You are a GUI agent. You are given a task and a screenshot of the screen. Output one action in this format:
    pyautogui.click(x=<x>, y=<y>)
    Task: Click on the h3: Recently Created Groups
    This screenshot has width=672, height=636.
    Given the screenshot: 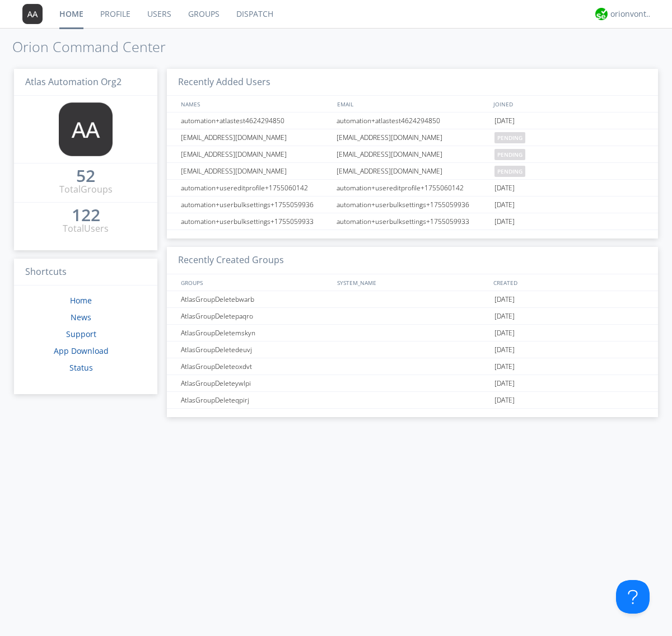 What is the action you would take?
    pyautogui.click(x=412, y=260)
    